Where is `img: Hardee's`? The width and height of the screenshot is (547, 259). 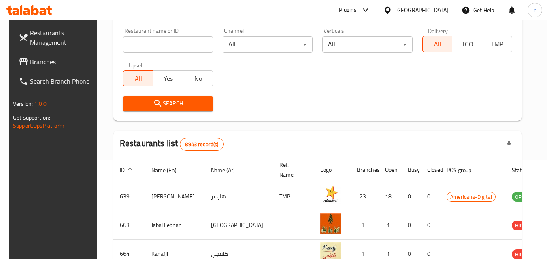
img: Hardee's is located at coordinates (330, 195).